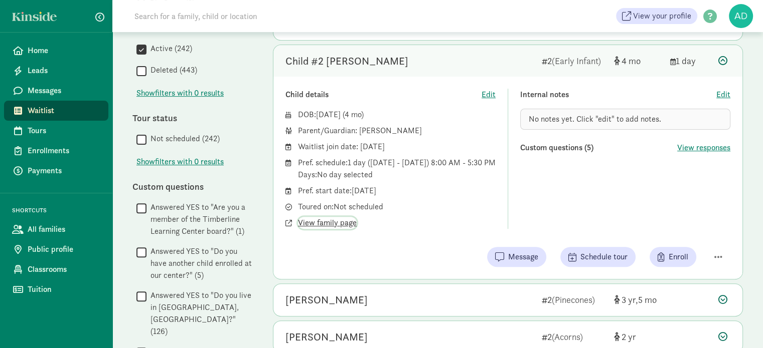 The image size is (763, 348). What do you see at coordinates (595, 119) in the screenshot?
I see `span: No notes yet. Click "edit" to add notes.` at bounding box center [595, 119].